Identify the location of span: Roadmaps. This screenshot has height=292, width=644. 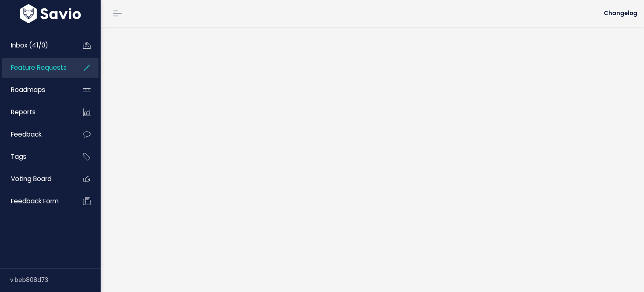
(28, 89).